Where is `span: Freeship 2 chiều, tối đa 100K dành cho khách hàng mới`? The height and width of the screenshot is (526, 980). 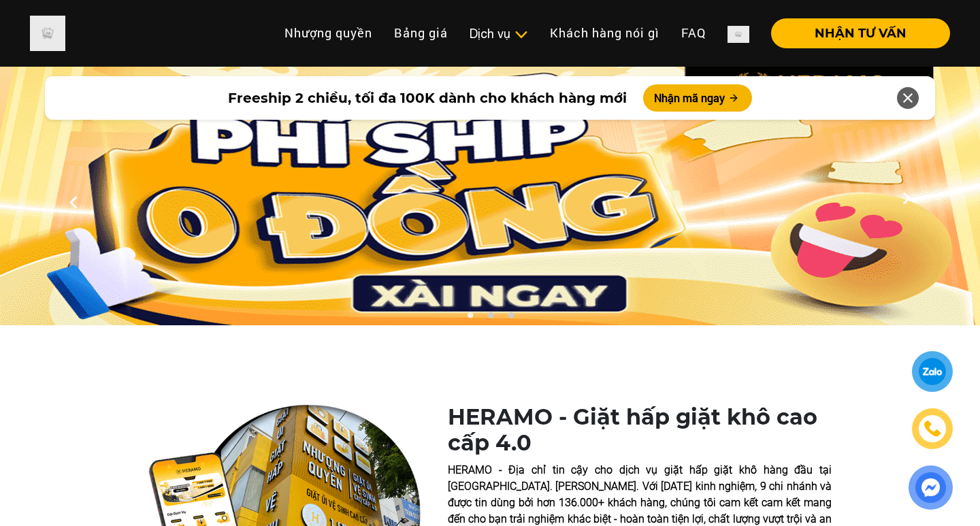 span: Freeship 2 chiều, tối đa 100K dành cho khách hàng mới is located at coordinates (428, 98).